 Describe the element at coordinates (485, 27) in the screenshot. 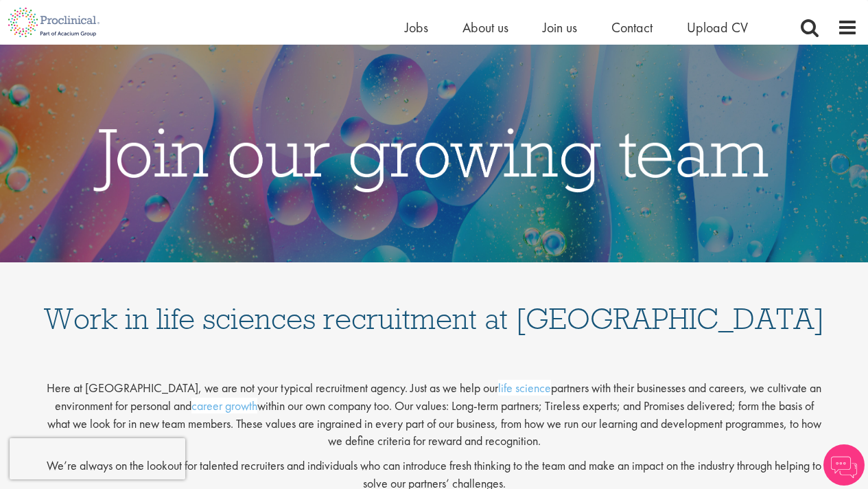

I see `a: About us` at that location.